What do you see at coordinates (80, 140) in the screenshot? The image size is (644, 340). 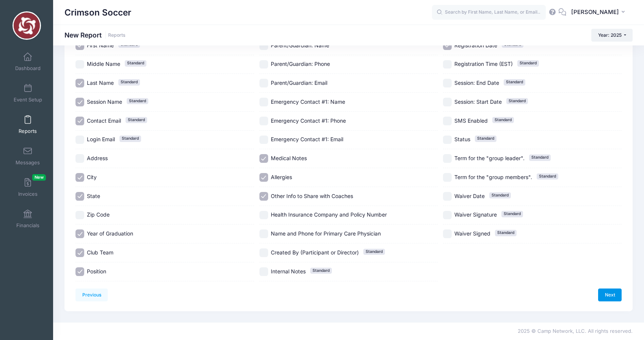 I see `input: Login EmailStandard` at bounding box center [80, 140].